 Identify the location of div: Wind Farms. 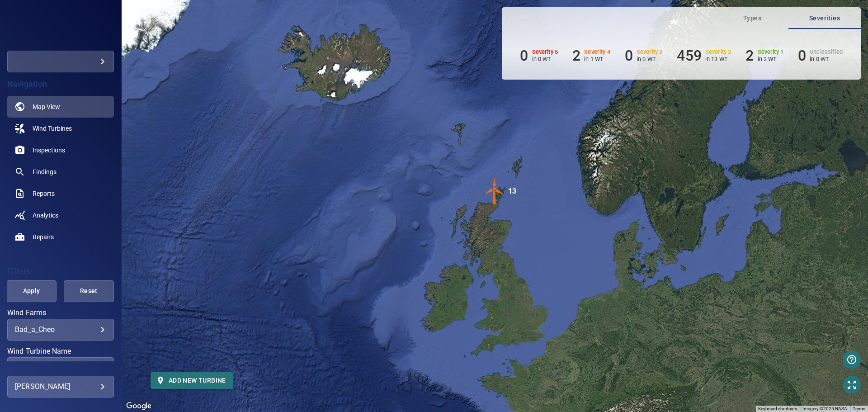
(61, 329).